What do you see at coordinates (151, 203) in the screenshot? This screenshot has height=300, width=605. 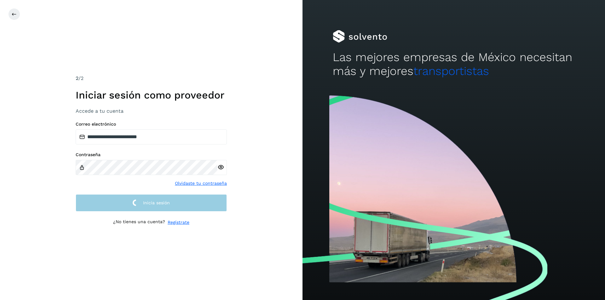 I see `button: Inicia sesión` at bounding box center [151, 203].